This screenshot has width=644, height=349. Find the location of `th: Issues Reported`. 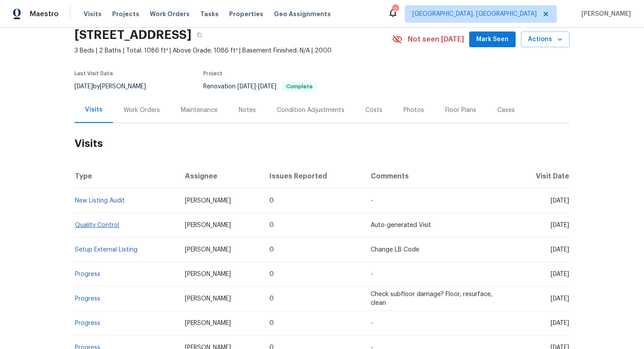

th: Issues Reported is located at coordinates (313, 176).